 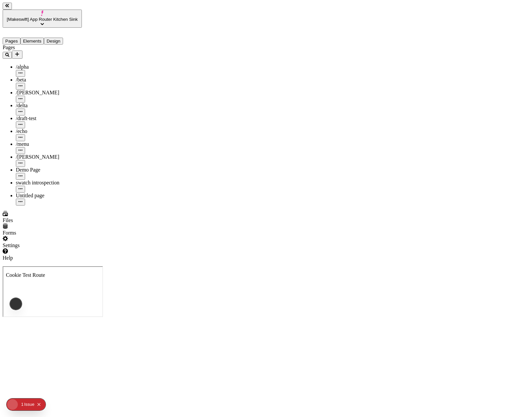 What do you see at coordinates (42, 18) in the screenshot?
I see `button: [Makeswift] App Router Kitchen Sink` at bounding box center [42, 18].